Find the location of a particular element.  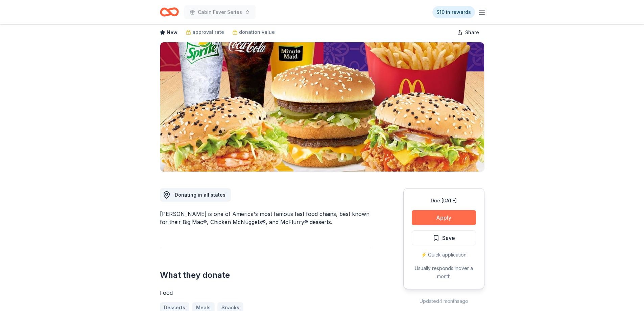

a: approval rate is located at coordinates (205, 32).